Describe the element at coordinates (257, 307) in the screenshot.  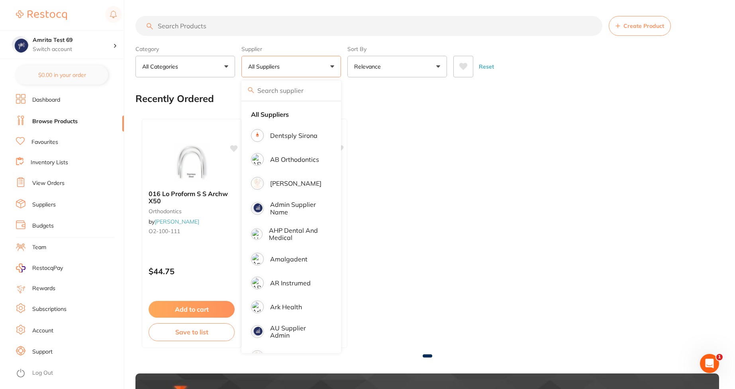
I see `img: Ark Health` at that location.